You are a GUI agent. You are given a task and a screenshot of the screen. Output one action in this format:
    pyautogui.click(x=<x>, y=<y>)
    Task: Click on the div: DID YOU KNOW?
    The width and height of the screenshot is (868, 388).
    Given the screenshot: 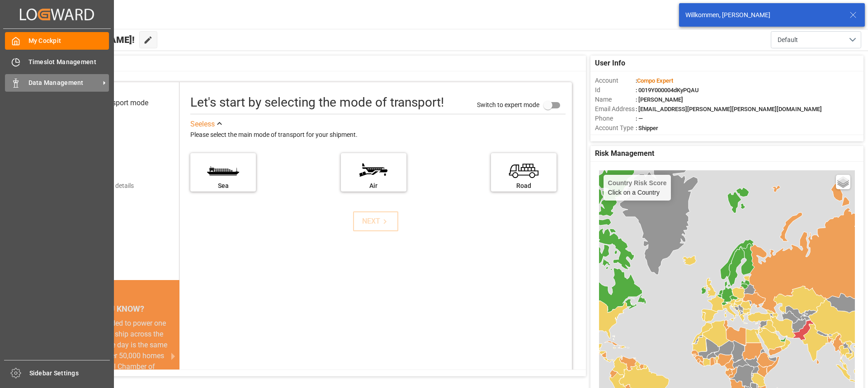 What is the action you would take?
    pyautogui.click(x=114, y=309)
    